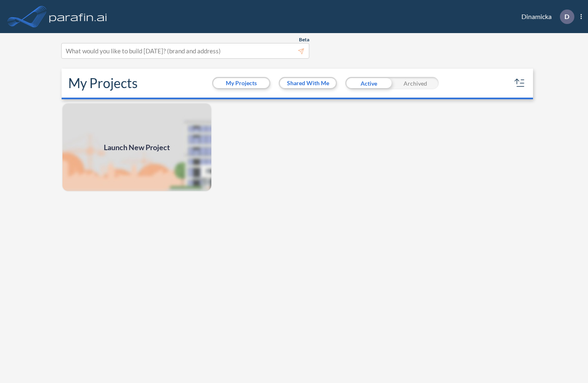  What do you see at coordinates (304, 40) in the screenshot?
I see `span: Beta` at bounding box center [304, 40].